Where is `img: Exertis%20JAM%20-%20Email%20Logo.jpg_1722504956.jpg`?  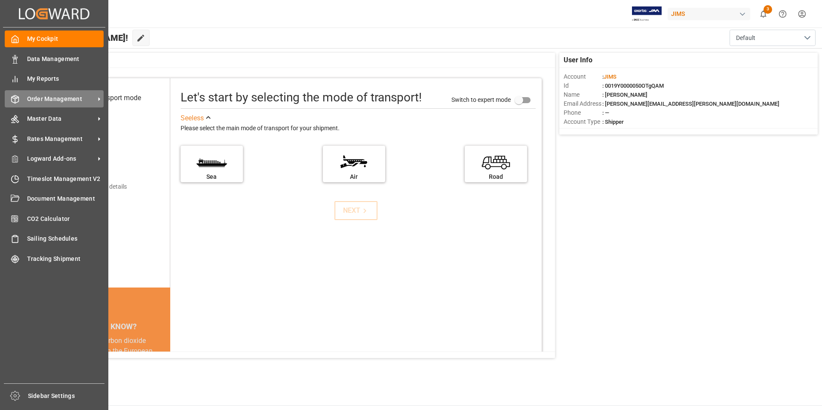 img: Exertis%20JAM%20-%20Email%20Logo.jpg_1722504956.jpg is located at coordinates (646, 14).